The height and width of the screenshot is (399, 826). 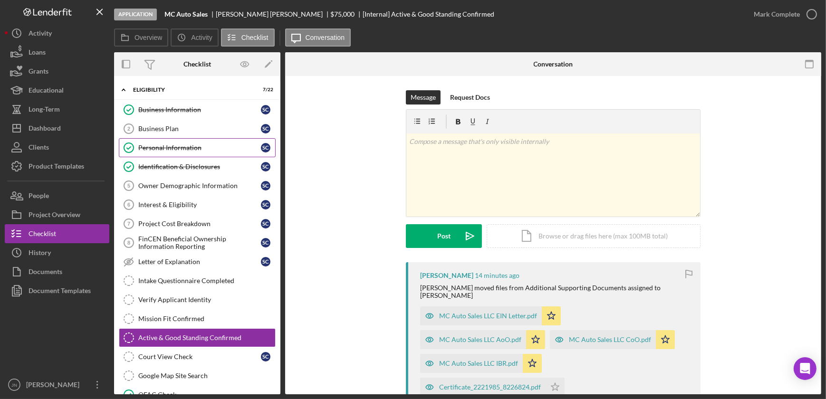 What do you see at coordinates (57, 253) in the screenshot?
I see `a: History` at bounding box center [57, 253].